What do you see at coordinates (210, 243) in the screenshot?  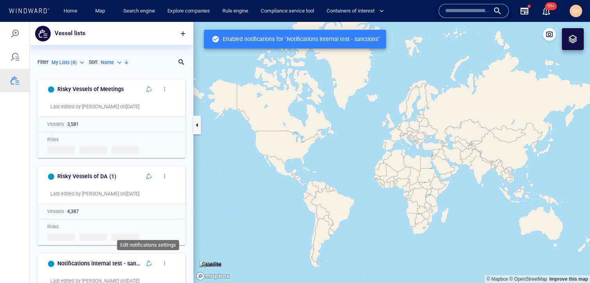 I see `img: satellite` at bounding box center [210, 243].